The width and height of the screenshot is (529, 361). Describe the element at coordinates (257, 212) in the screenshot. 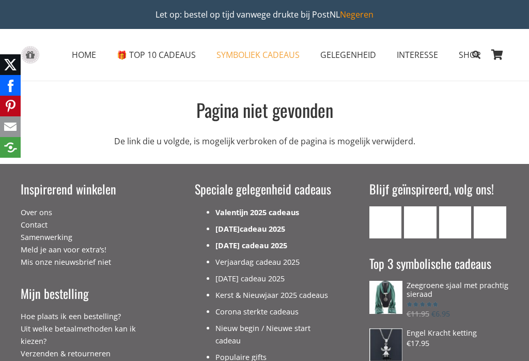

I see `a: Valentijn 2025 cadeaus` at that location.